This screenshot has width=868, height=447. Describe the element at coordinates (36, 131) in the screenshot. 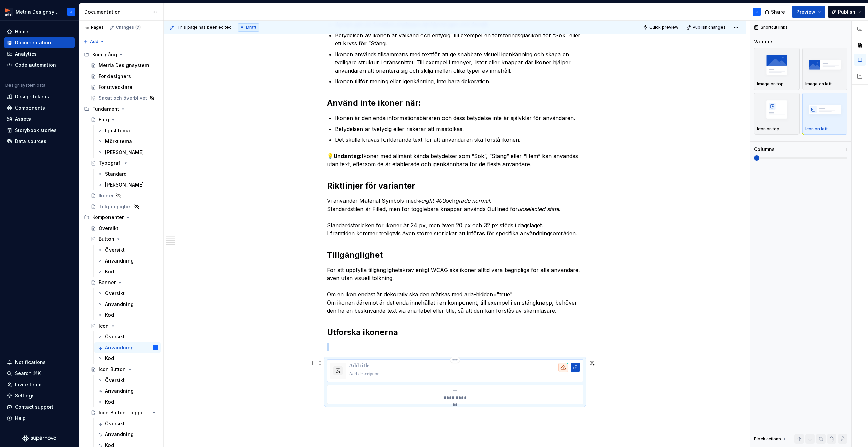

I see `div: Storybook stories` at that location.